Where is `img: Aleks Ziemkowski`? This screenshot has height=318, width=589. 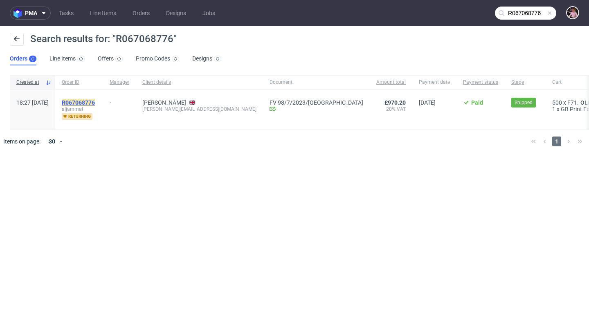 img: Aleks Ziemkowski is located at coordinates (572, 13).